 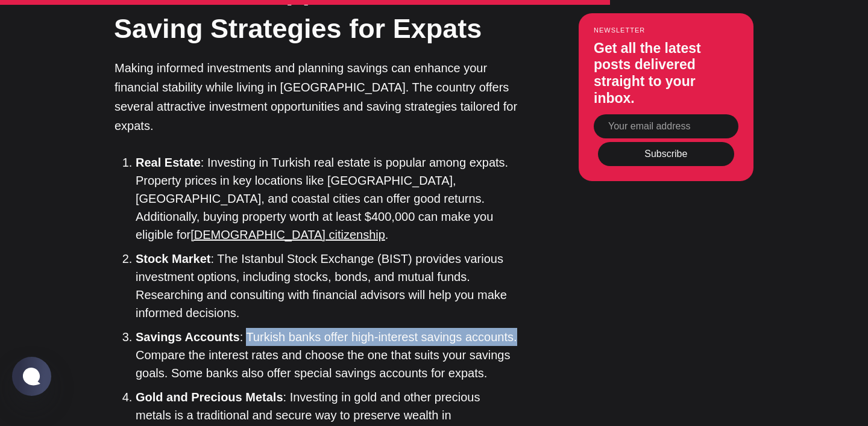 I want to click on strong: Real Estate, so click(x=168, y=162).